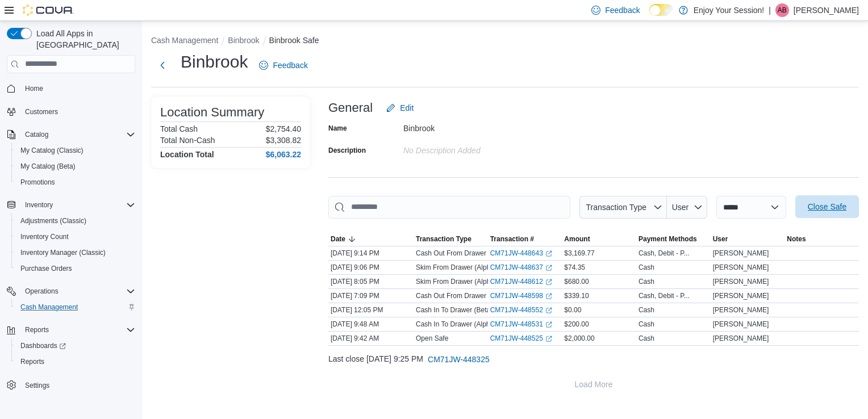  What do you see at coordinates (76, 221) in the screenshot?
I see `button: Adjustments (Classic)` at bounding box center [76, 221].